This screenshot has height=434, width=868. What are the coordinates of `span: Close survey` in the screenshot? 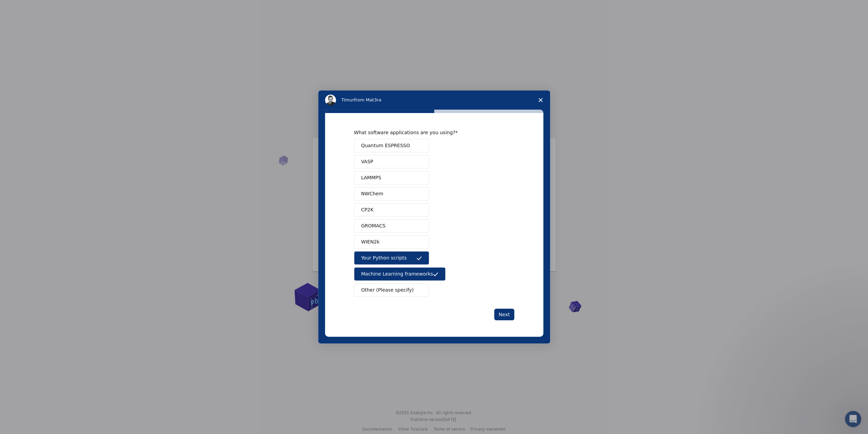 It's located at (541, 100).